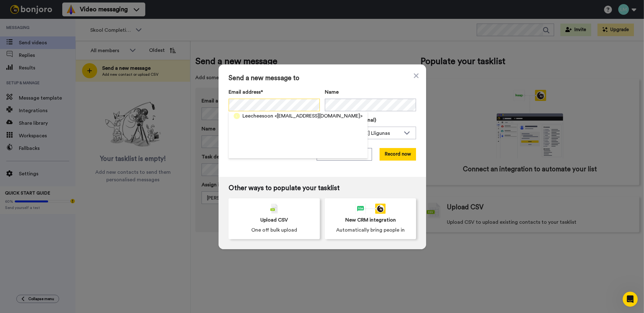  I want to click on span: New CRM integration, so click(370, 220).